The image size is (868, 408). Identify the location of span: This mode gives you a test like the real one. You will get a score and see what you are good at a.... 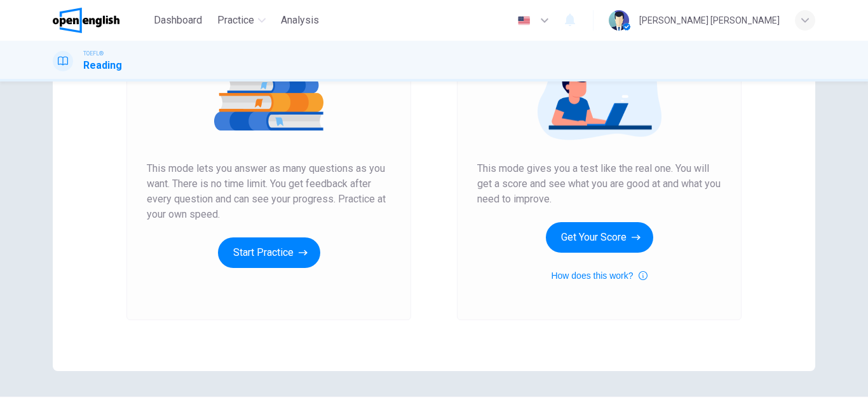
(599, 184).